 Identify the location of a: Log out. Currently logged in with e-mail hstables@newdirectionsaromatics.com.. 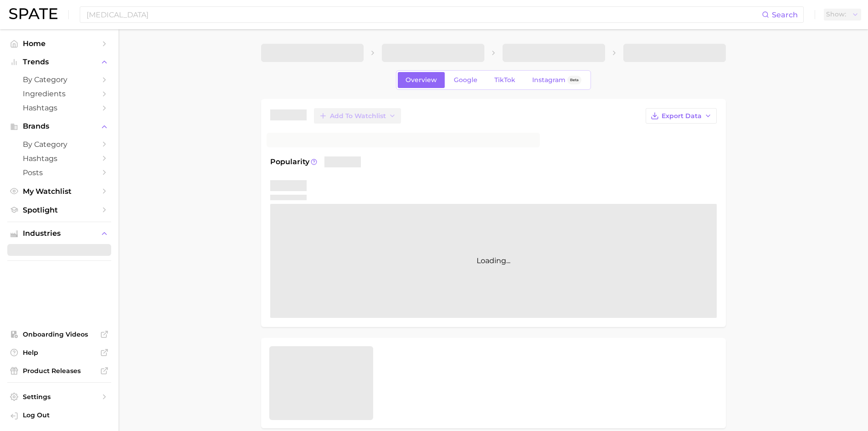
(59, 416).